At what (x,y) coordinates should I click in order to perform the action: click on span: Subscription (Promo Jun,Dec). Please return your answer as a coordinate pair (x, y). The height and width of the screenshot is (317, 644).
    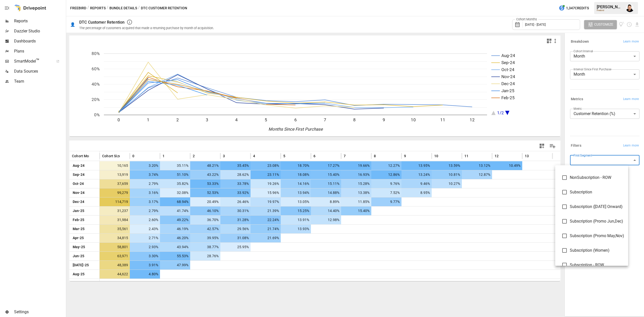
    Looking at the image, I should click on (597, 221).